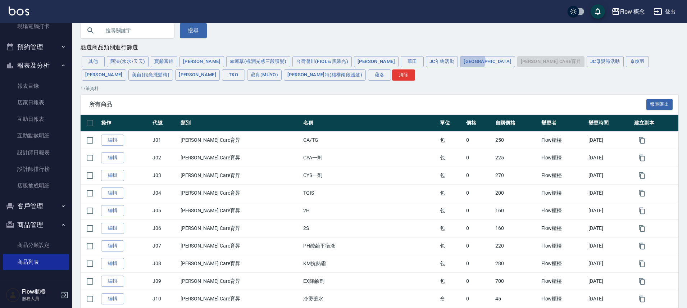  I want to click on td: J07, so click(164, 246).